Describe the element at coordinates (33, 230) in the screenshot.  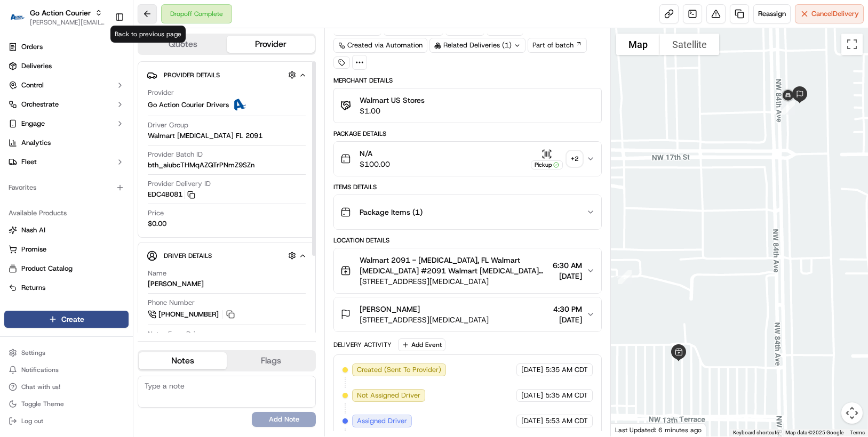
I see `span: Nash AI` at that location.